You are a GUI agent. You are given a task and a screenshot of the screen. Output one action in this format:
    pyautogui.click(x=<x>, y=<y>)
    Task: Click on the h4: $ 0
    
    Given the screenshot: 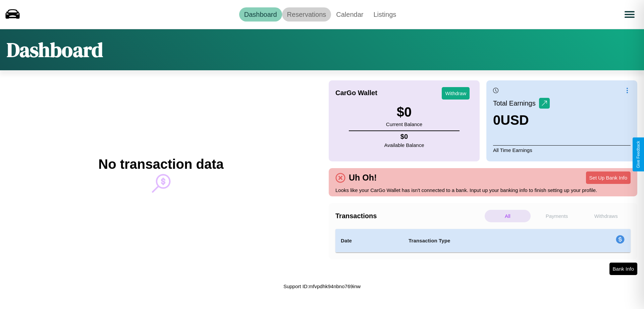 What is the action you would take?
    pyautogui.click(x=404, y=137)
    